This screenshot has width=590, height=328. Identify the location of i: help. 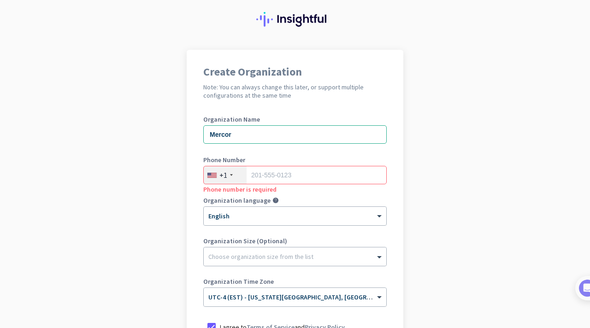
(276, 201).